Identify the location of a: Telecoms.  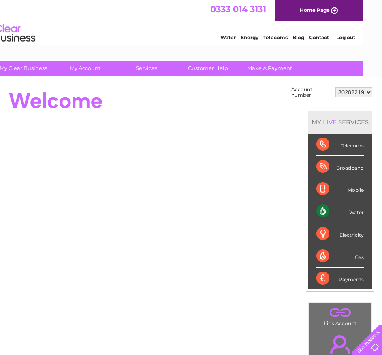
(294, 37).